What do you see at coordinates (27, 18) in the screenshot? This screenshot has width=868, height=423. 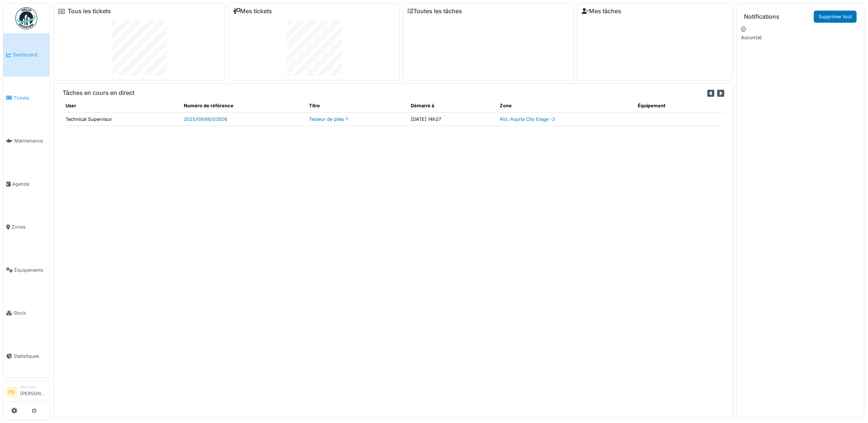 I see `img: Badge_color-CXgf-gQk.svg` at bounding box center [27, 18].